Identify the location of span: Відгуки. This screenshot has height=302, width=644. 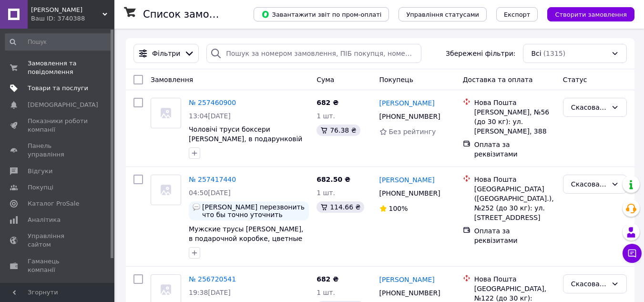
(40, 171).